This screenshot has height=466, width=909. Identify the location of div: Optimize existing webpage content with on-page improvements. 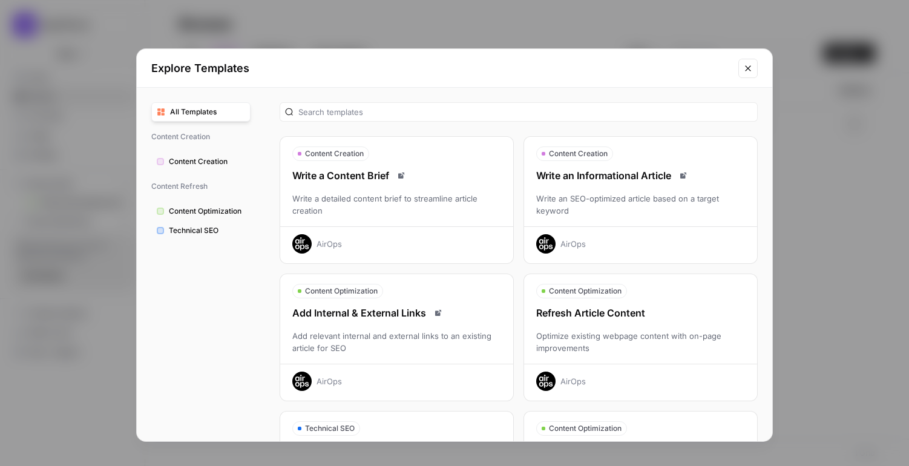
(640, 342).